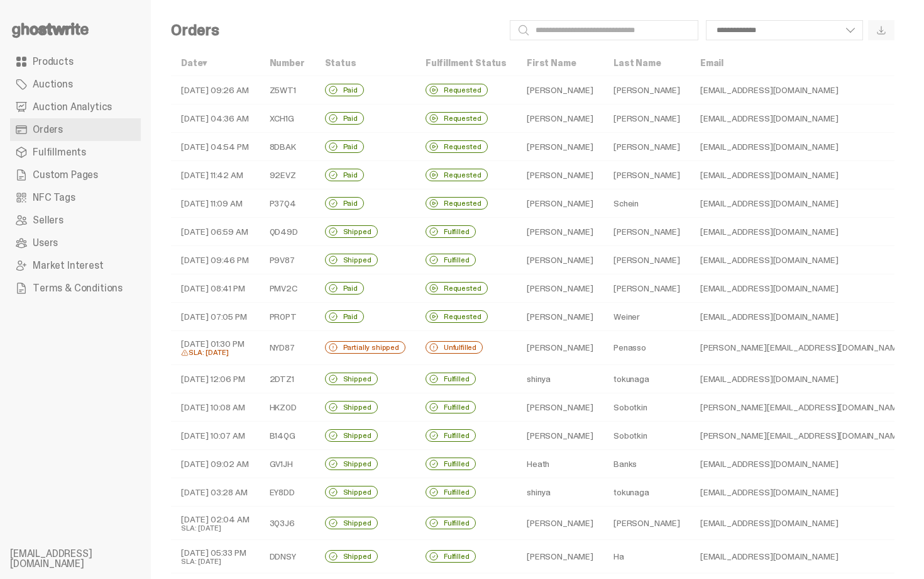  I want to click on th: Email, so click(802, 63).